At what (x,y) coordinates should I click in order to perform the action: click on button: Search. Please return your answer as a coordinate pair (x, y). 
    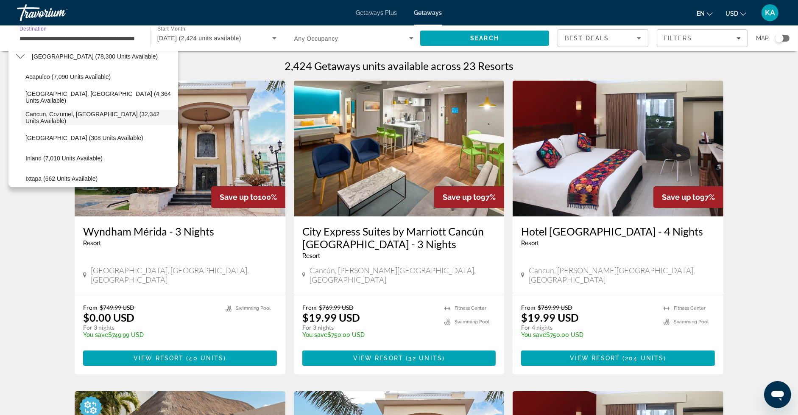
    Looking at the image, I should click on (484, 38).